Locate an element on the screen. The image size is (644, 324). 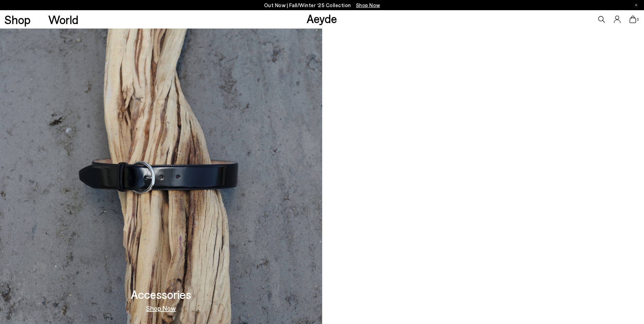
h3: Accessories is located at coordinates (161, 294).